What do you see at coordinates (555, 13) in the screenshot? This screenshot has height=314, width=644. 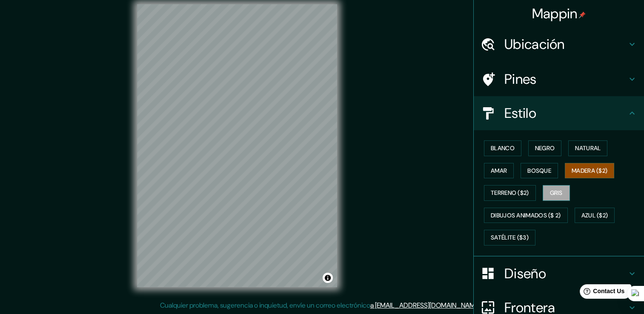 I see `font: Mappin` at bounding box center [555, 13].